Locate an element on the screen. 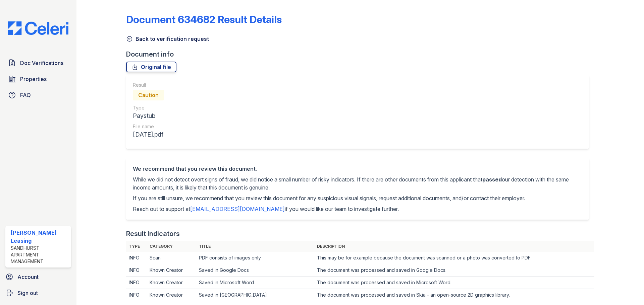  button: Sign out is located at coordinates (38, 293).